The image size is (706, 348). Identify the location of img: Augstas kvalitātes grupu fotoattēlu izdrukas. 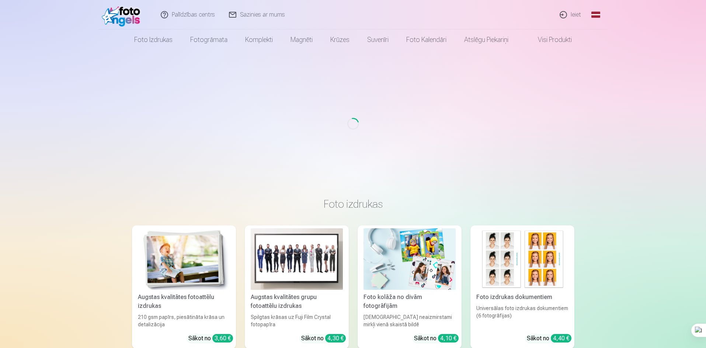
(297, 259).